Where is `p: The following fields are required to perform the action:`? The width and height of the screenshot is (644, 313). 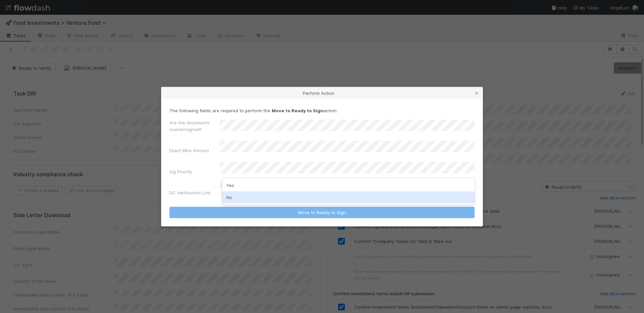
p: The following fields are required to perform the action: is located at coordinates (322, 110).